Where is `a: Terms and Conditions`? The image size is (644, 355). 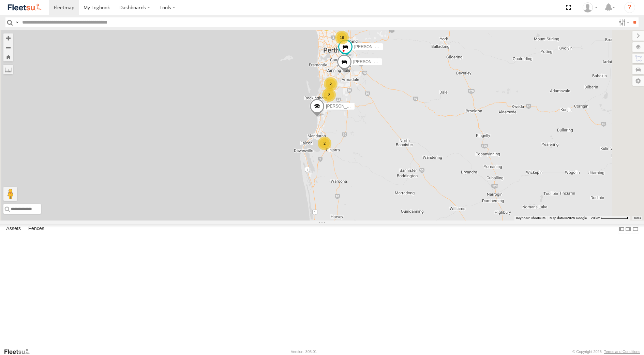
a: Terms and Conditions is located at coordinates (622, 351).